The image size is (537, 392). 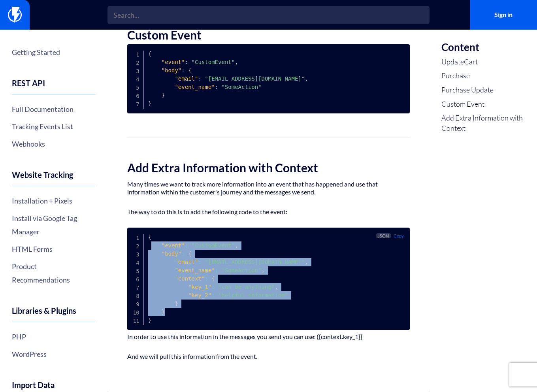 I want to click on a: PHP, so click(x=54, y=337).